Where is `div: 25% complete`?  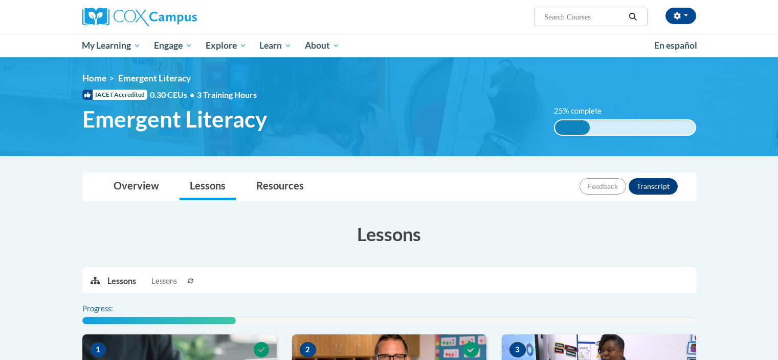
div: 25% complete is located at coordinates (573, 127).